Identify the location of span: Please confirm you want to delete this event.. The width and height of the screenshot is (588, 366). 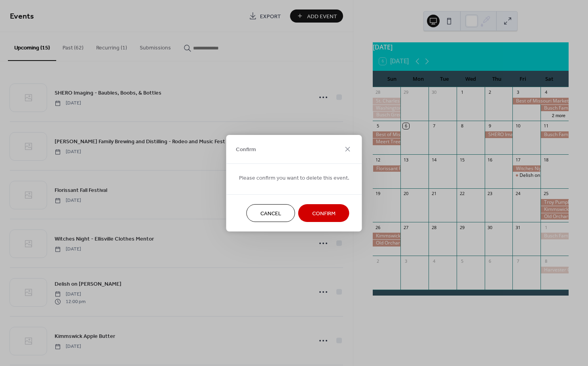
(294, 177).